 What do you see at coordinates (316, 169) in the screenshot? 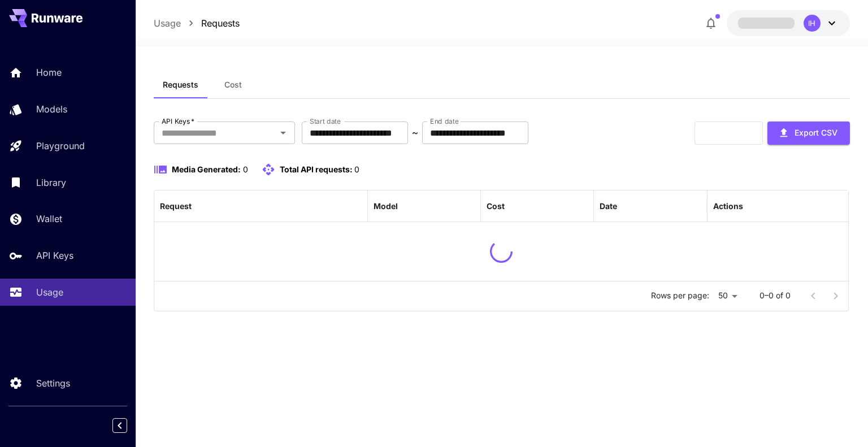
I see `span: Total API requests:` at bounding box center [316, 169].